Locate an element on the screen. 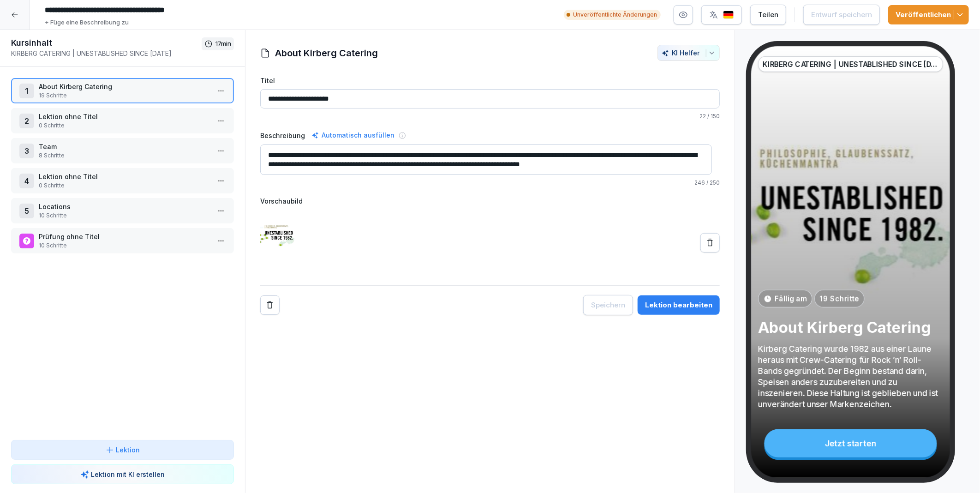  span: 246 is located at coordinates (700, 182).